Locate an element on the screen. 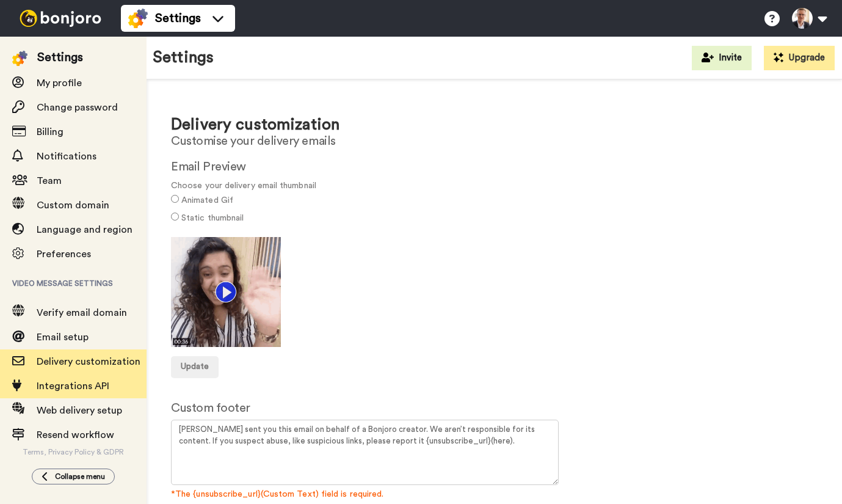 This screenshot has height=504, width=842. button: Update is located at coordinates (195, 367).